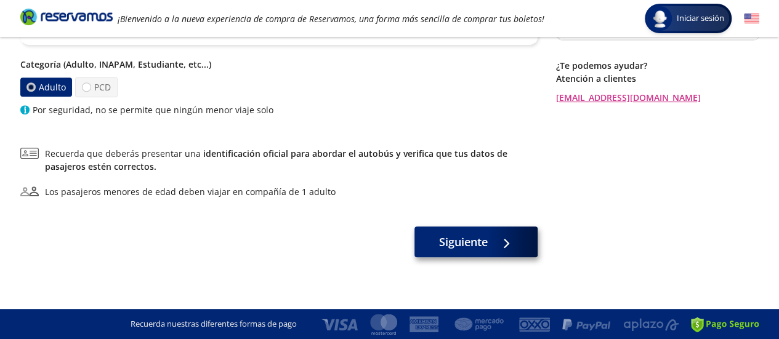 The width and height of the screenshot is (779, 339). What do you see at coordinates (46, 87) in the screenshot?
I see `label: Adulto` at bounding box center [46, 87].